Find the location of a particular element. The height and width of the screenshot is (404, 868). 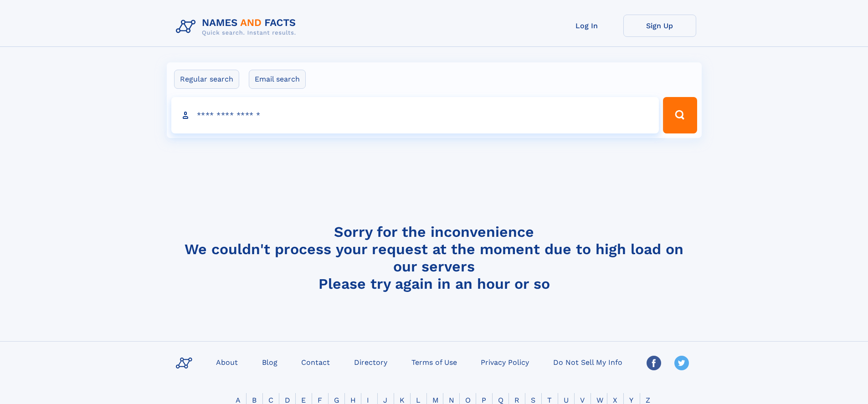

input: search input is located at coordinates (415, 115).